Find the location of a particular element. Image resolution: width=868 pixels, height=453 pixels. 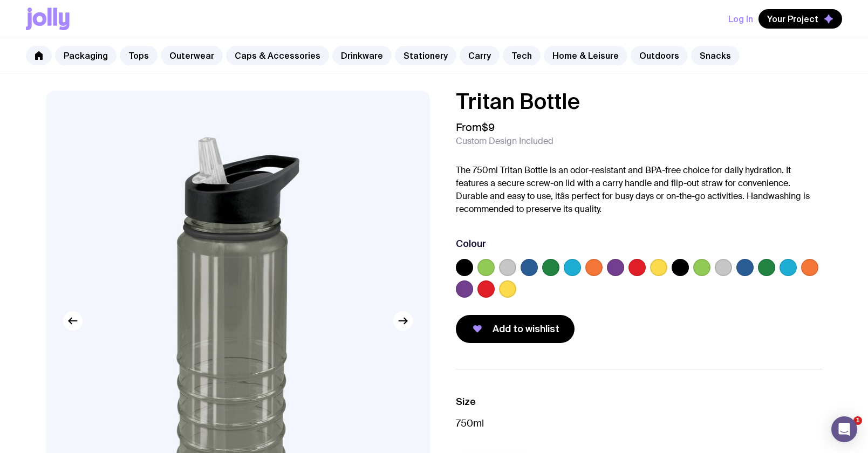

a: Home & Leisure is located at coordinates (585, 55).